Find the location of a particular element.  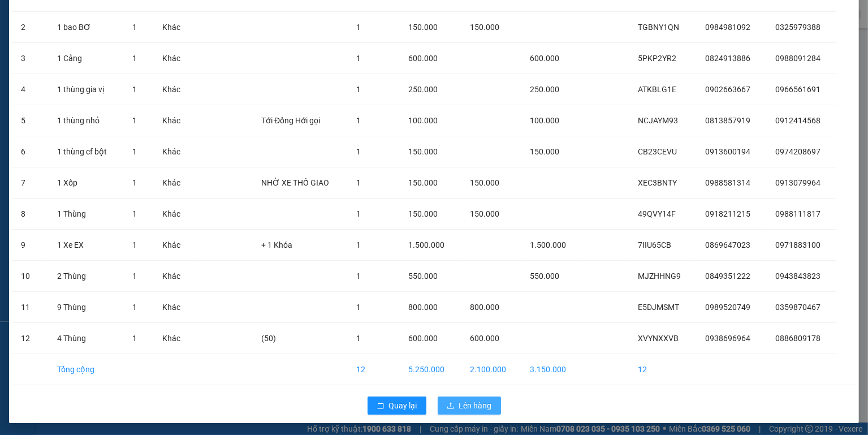

span: 0984981092 is located at coordinates (728, 27).